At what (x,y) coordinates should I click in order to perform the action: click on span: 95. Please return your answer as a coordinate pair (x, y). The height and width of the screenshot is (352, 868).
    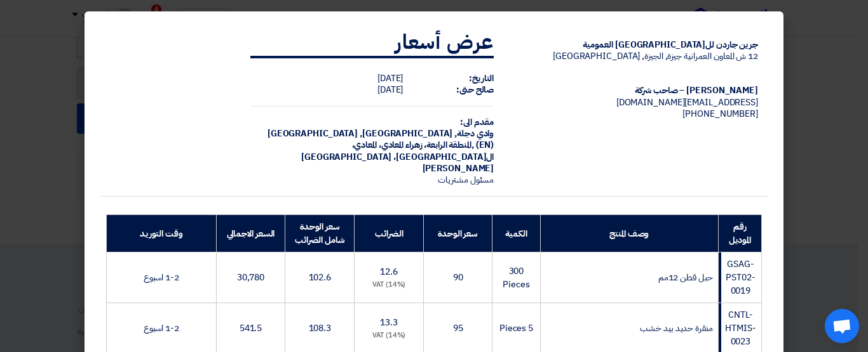
    Looking at the image, I should click on (458, 328).